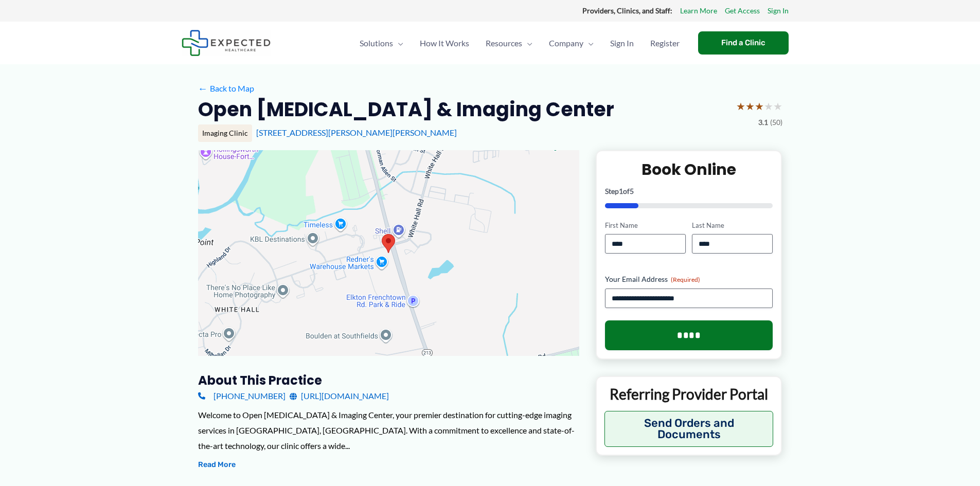  I want to click on img: Expected Healthcare Logo - side, dark font, small, so click(226, 43).